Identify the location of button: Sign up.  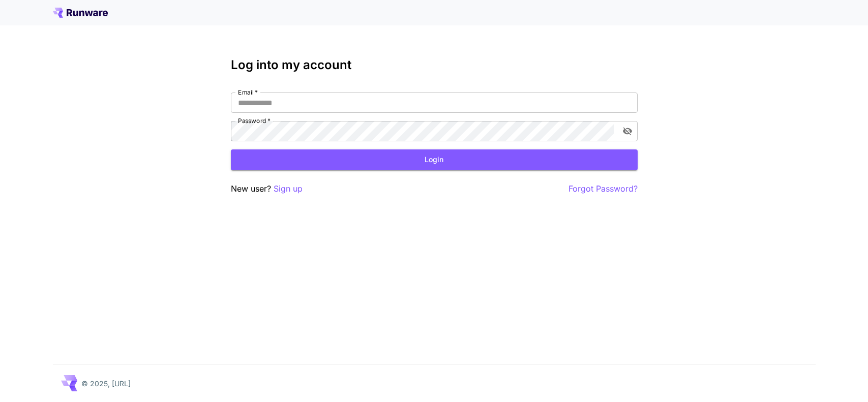
(288, 189).